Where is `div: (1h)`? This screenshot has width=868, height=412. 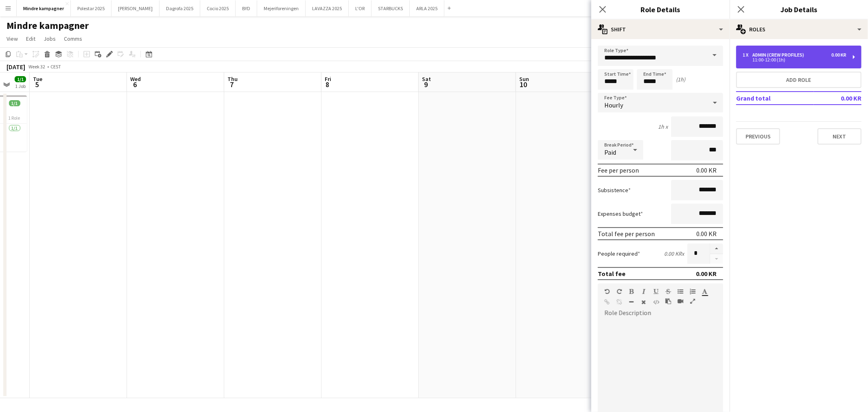
div: (1h) is located at coordinates (681, 80).